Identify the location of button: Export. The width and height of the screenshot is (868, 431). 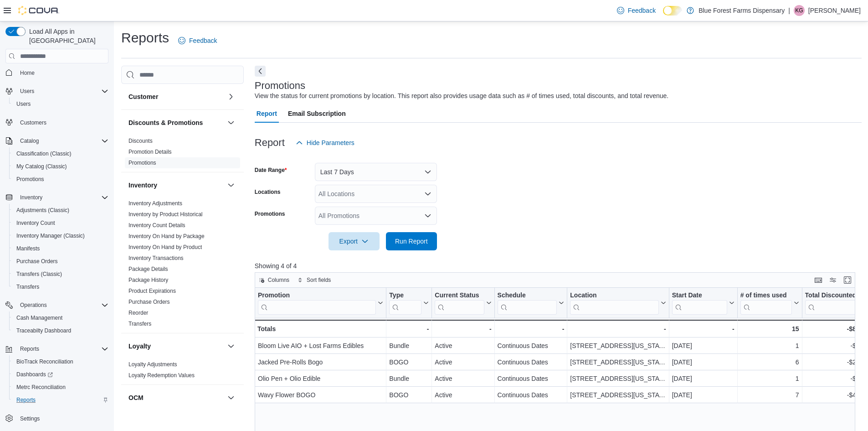
(354, 241).